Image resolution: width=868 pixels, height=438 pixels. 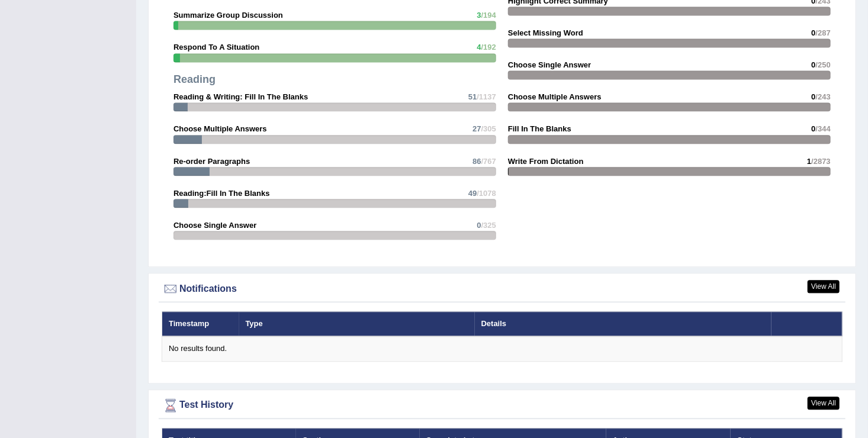 I want to click on span: /192, so click(x=489, y=47).